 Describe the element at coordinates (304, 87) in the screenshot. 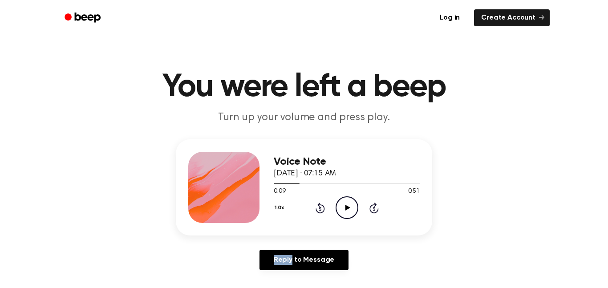

I see `h1: You were left a beep` at that location.